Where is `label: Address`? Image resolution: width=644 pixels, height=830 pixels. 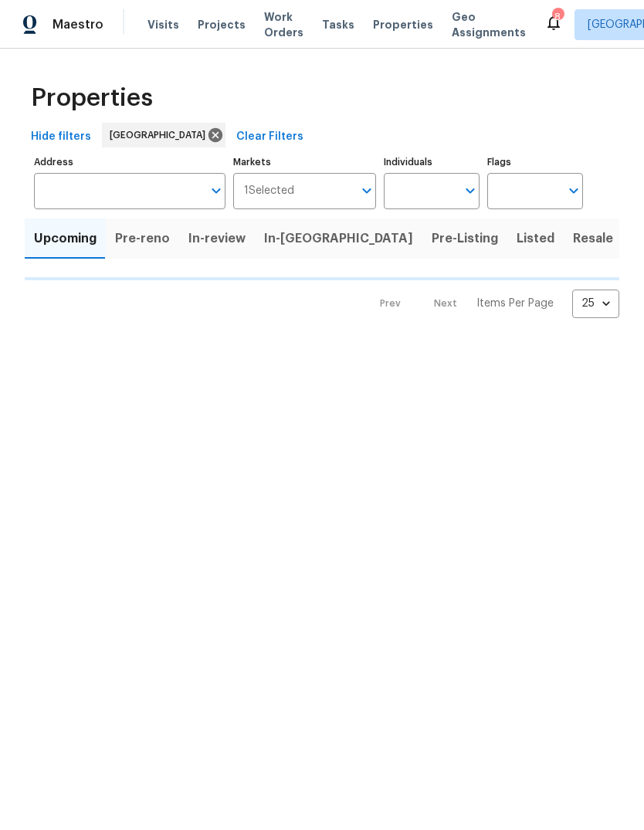
label: Address is located at coordinates (130, 162).